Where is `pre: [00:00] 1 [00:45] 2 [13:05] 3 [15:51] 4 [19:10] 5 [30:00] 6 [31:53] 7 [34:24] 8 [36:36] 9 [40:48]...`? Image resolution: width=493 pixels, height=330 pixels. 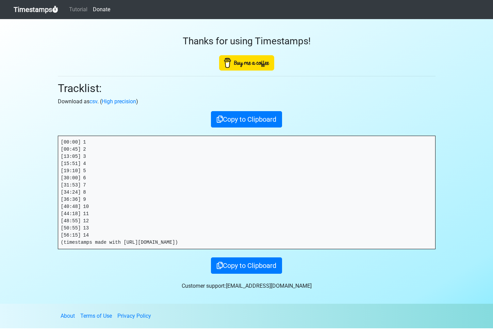
pre: [00:00] 1 [00:45] 2 [13:05] 3 [15:51] 4 [19:10] 5 [30:00] 6 [31:53] 7 [34:24] 8 [36:36] 9 [40:48]... is located at coordinates (247, 192).